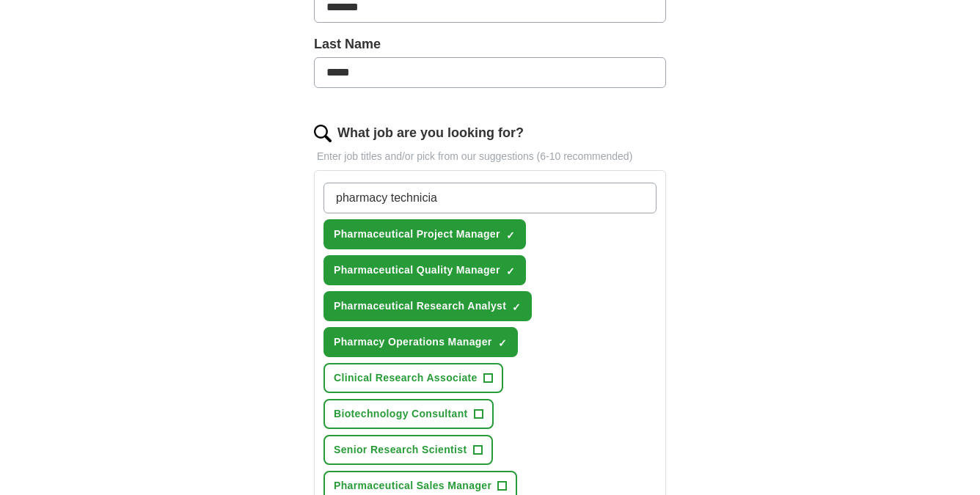  I want to click on span: Clinical Research Associate, so click(405, 378).